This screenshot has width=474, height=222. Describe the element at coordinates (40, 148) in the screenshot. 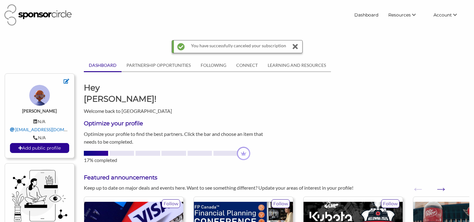

I see `a: Add public profile` at that location.